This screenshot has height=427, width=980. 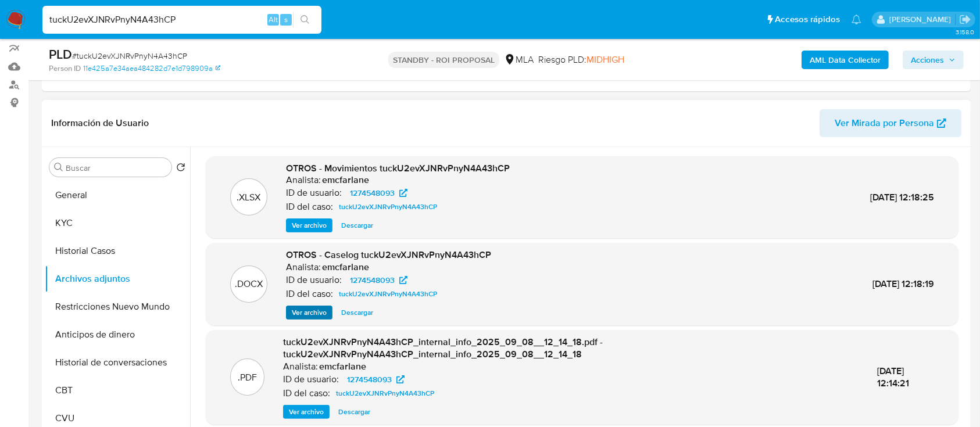 What do you see at coordinates (388, 255) in the screenshot?
I see `span: OTROS - Caselog tuckU2evXJNRvPnyN4A43hCP` at bounding box center [388, 255].